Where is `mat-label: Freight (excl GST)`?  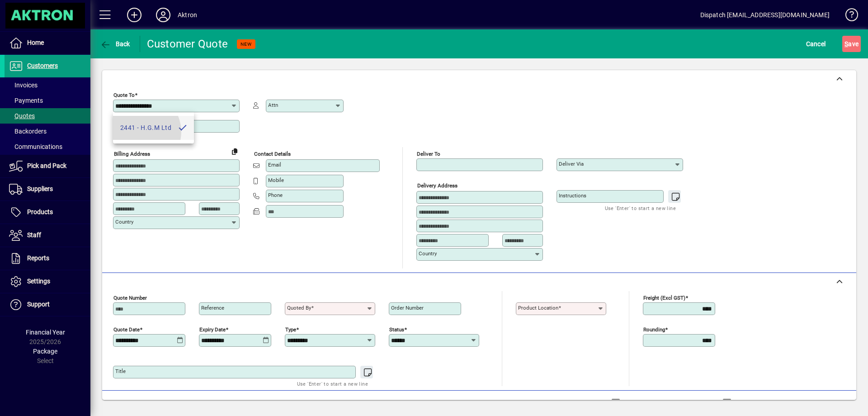 mat-label: Freight (excl GST) is located at coordinates (664, 298).